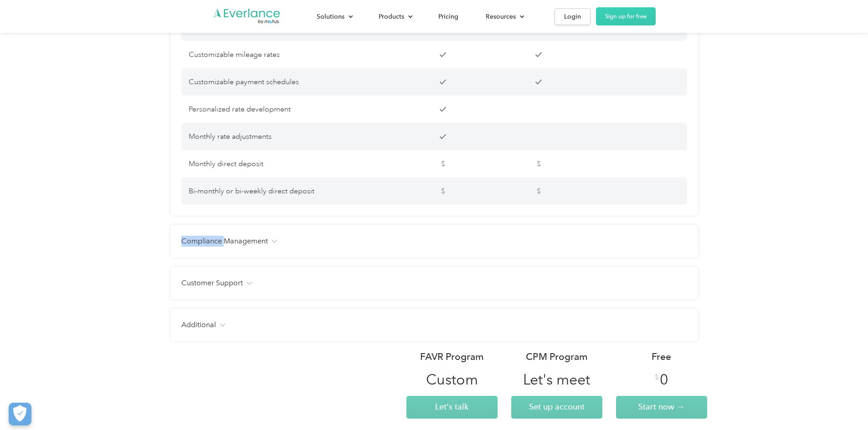  Describe the element at coordinates (448, 17) in the screenshot. I see `div: Pricing` at that location.